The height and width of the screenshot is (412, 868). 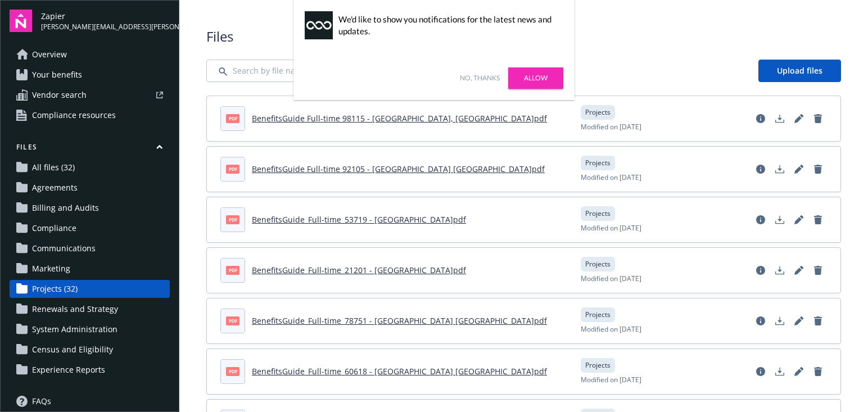 I want to click on span: Your benefits, so click(x=57, y=74).